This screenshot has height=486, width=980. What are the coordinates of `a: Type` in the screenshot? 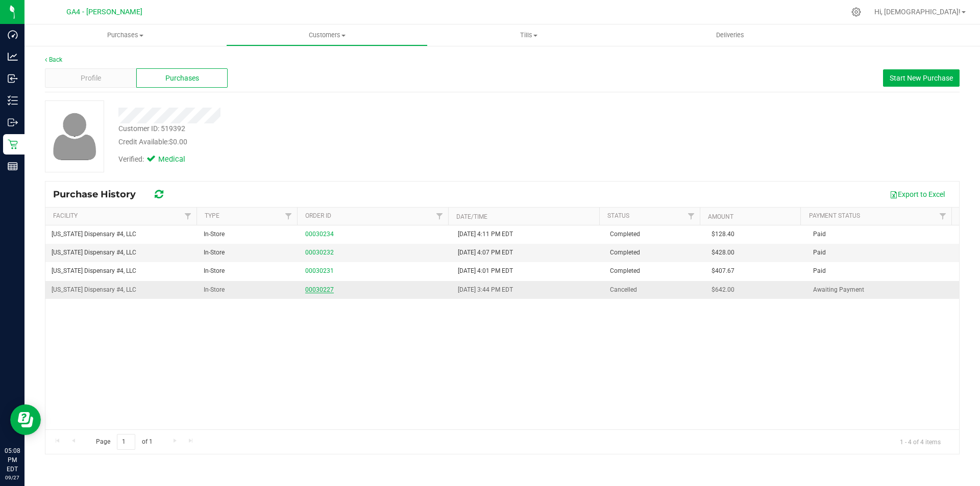 It's located at (212, 216).